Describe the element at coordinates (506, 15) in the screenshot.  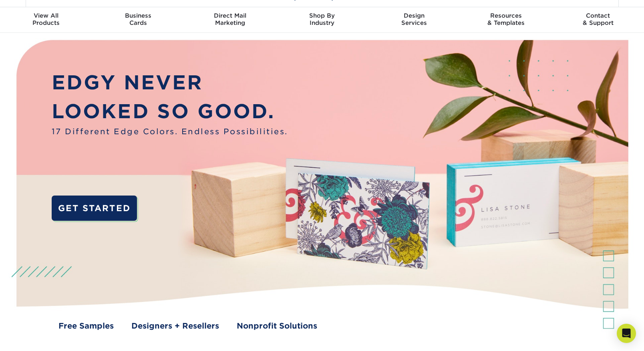
I see `span: Resources` at that location.